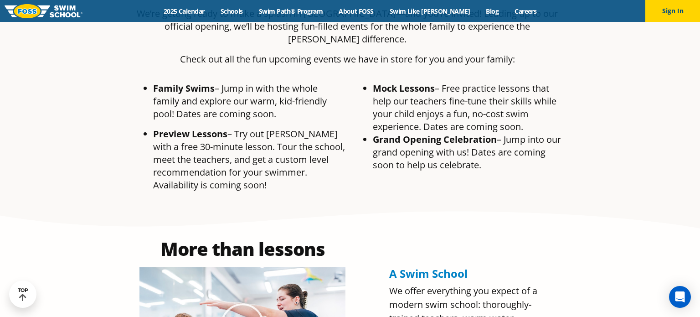  I want to click on li: – Free practice lessons that help our teachers fine-tune their skills while your child enjoys a f..., so click(469, 108).